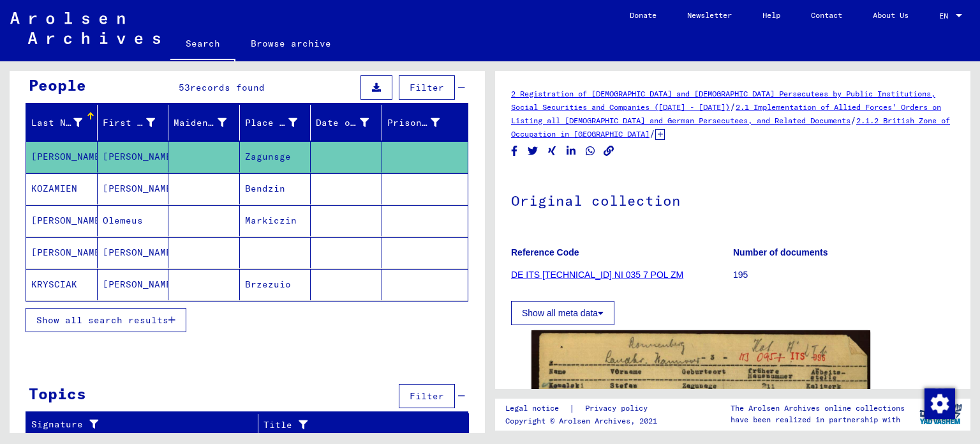 The width and height of the screenshot is (980, 444). What do you see at coordinates (571, 151) in the screenshot?
I see `button: Share on LinkedIn` at bounding box center [571, 151].